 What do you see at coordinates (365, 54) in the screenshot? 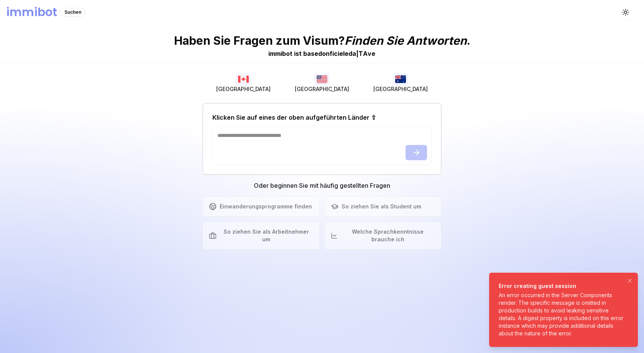
I see `font: A` at bounding box center [365, 54].